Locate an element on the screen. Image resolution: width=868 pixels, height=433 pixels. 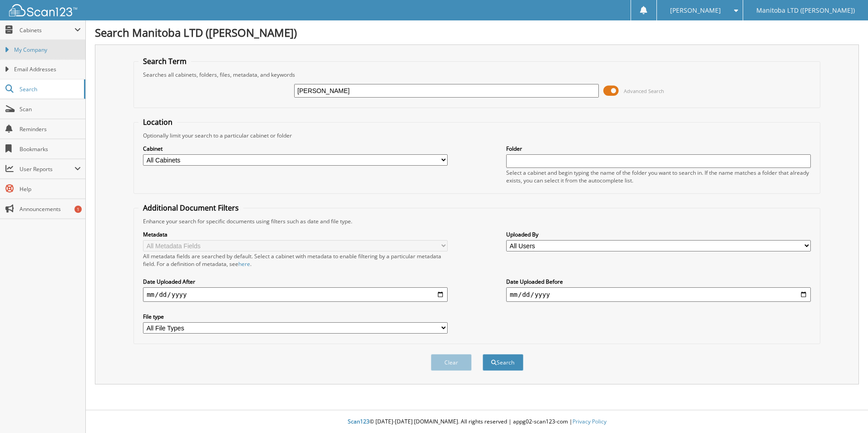
div: Optionally limit your search to a particular cabinet or folder is located at coordinates (477, 135).